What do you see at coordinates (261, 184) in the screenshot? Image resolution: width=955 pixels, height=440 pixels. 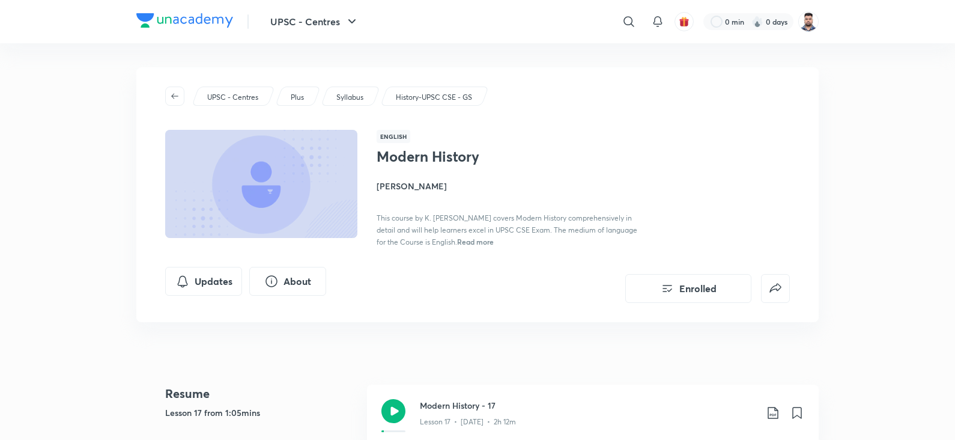 I see `img: Thumbnail` at bounding box center [261, 184].